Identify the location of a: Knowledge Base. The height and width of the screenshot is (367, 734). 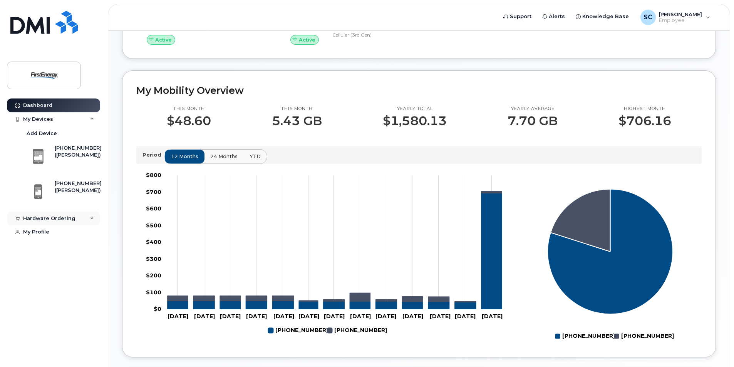
(602, 17).